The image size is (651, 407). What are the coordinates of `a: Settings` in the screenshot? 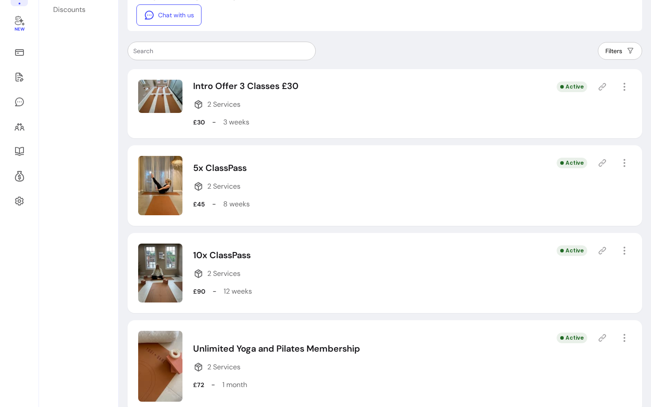 It's located at (19, 201).